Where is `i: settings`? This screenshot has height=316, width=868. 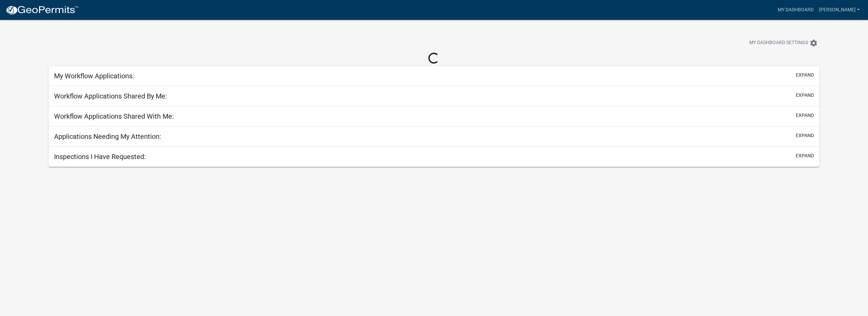 i: settings is located at coordinates (814, 43).